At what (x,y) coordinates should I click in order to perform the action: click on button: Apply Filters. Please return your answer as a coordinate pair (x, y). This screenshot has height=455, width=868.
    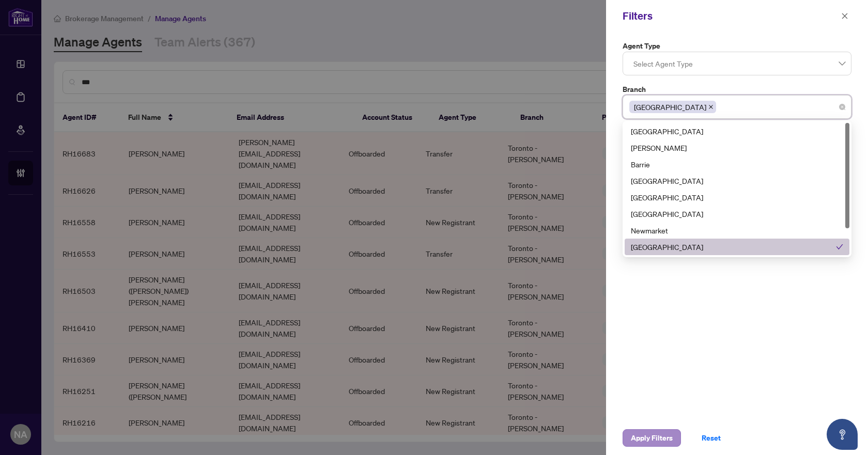
    Looking at the image, I should click on (651, 438).